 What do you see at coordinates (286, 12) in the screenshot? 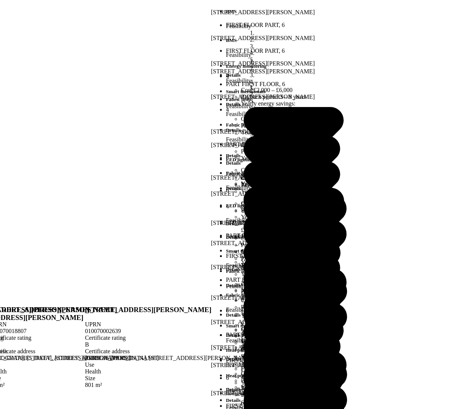
I see `h5: BMS` at bounding box center [286, 12].